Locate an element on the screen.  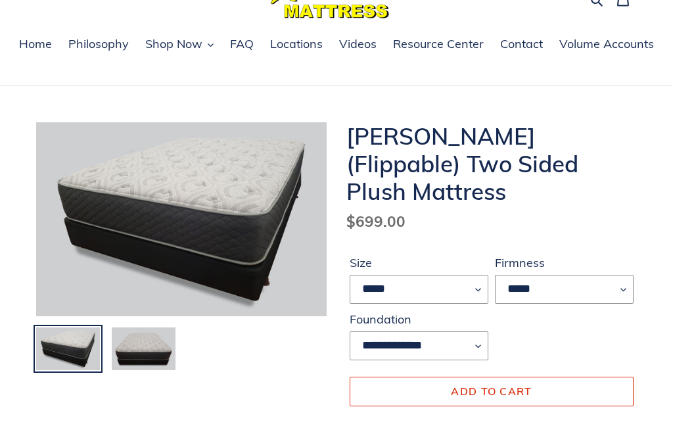
a: Contact is located at coordinates (521, 45).